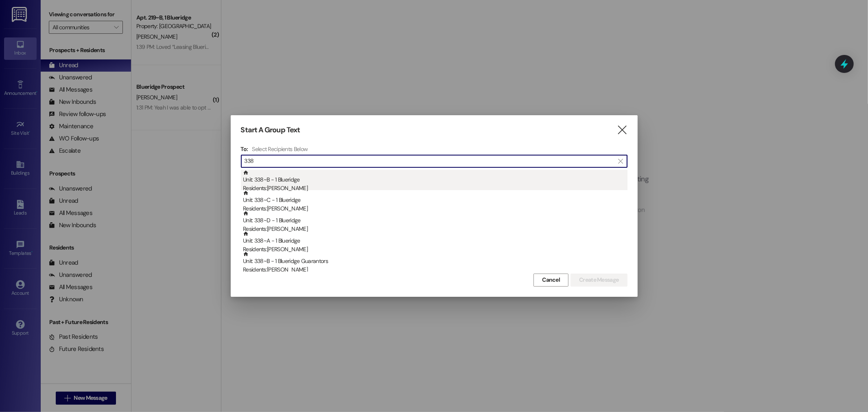 The height and width of the screenshot is (412, 868). What do you see at coordinates (551, 279) in the screenshot?
I see `span: Cancel` at bounding box center [551, 279].